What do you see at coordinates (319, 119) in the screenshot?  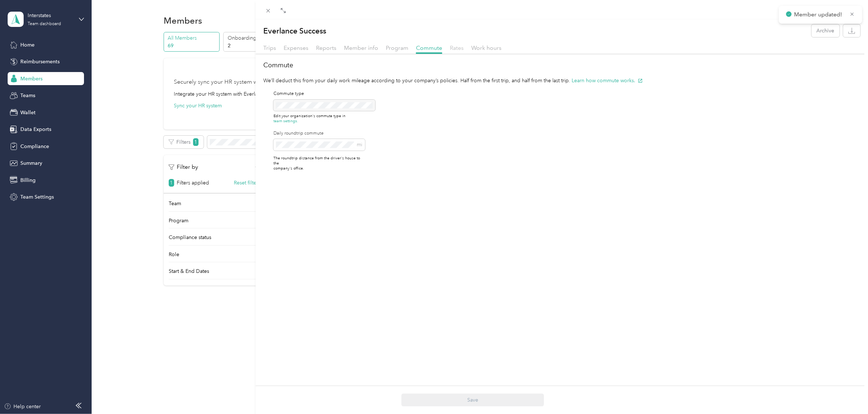 I see `p: Edit your organization's commute type in` at bounding box center [319, 119].